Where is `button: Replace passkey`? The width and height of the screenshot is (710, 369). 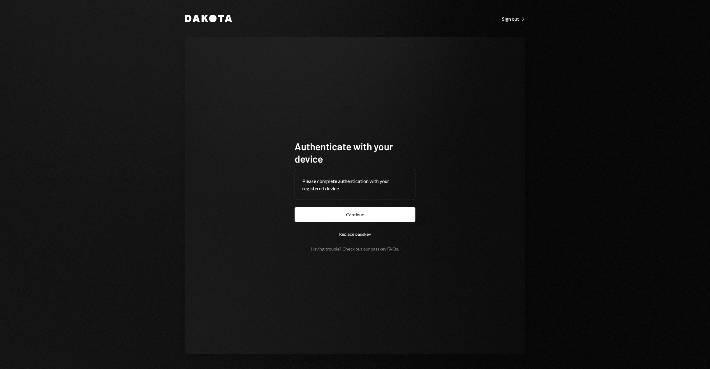 button: Replace passkey is located at coordinates (355, 234).